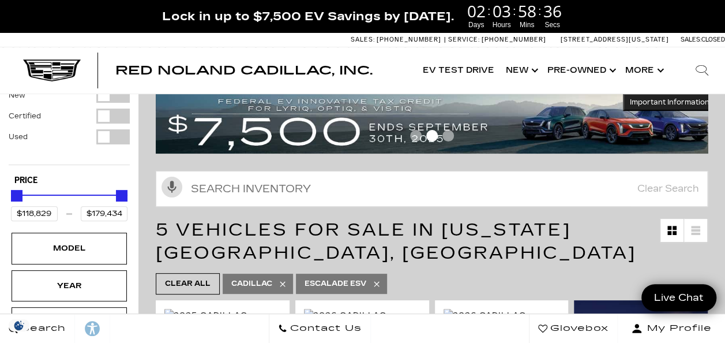 This screenshot has width=725, height=343. I want to click on a: New, so click(521, 70).